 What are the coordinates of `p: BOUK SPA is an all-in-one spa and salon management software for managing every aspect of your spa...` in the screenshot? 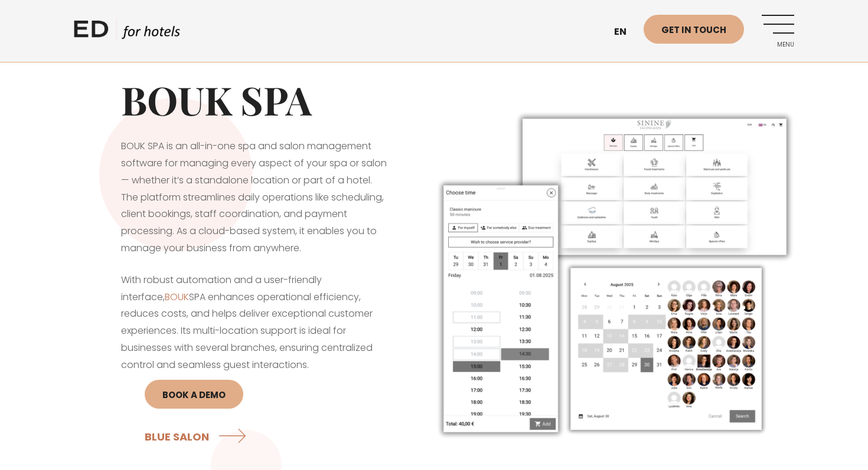 It's located at (254, 197).